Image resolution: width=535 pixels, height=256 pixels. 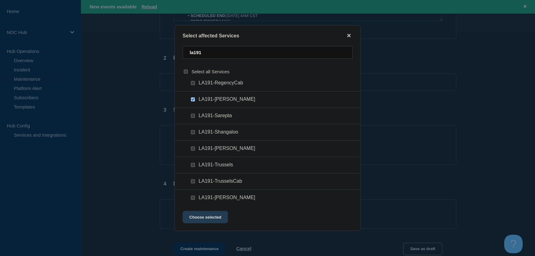 What do you see at coordinates (215, 116) in the screenshot?
I see `span: LA191-Sarepta` at bounding box center [215, 116].